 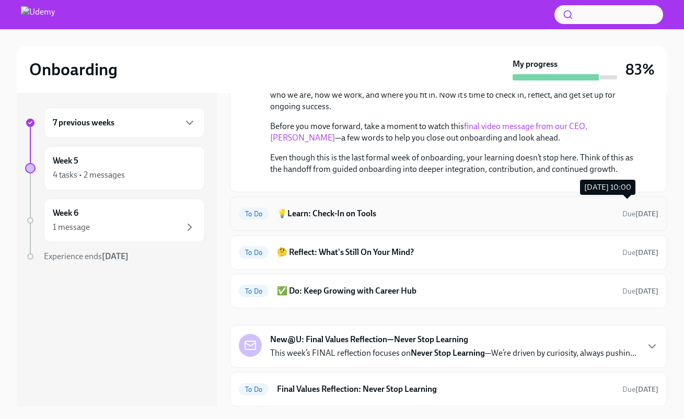 What do you see at coordinates (453, 353) in the screenshot?
I see `p: This week’s FINAL reflection focuses on —We’re driven by curiosity, always pushin...` at bounding box center [453, 353].